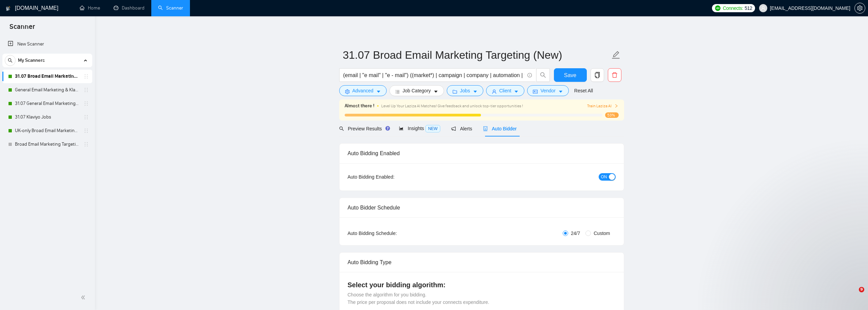  Describe the element at coordinates (47, 144) in the screenshot. I see `a: Broad Email Marketing Targeting (New)` at that location.